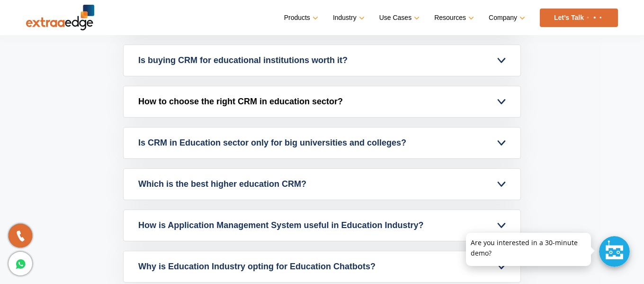  I want to click on a: Let’s Talk, so click(579, 17).